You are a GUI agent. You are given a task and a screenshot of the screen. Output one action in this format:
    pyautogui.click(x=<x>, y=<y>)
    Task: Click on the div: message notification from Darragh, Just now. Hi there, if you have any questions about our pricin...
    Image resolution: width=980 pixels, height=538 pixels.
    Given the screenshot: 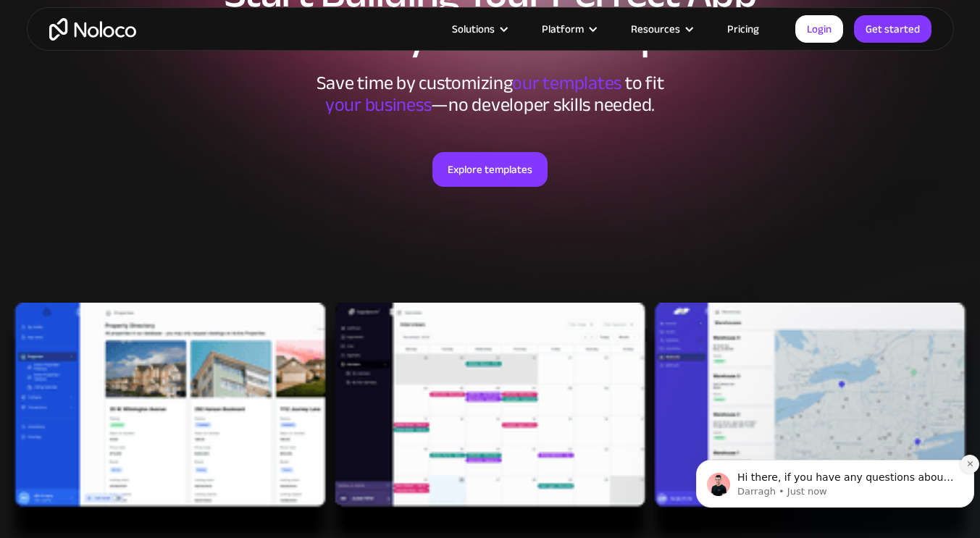 What is the action you would take?
    pyautogui.click(x=145, y=55)
    